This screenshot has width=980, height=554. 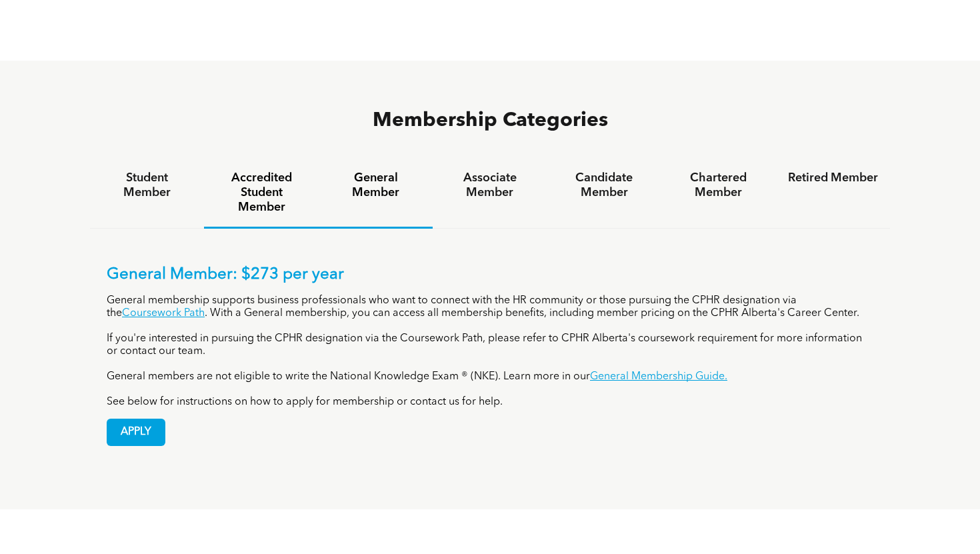 I want to click on span: APPLY, so click(x=136, y=432).